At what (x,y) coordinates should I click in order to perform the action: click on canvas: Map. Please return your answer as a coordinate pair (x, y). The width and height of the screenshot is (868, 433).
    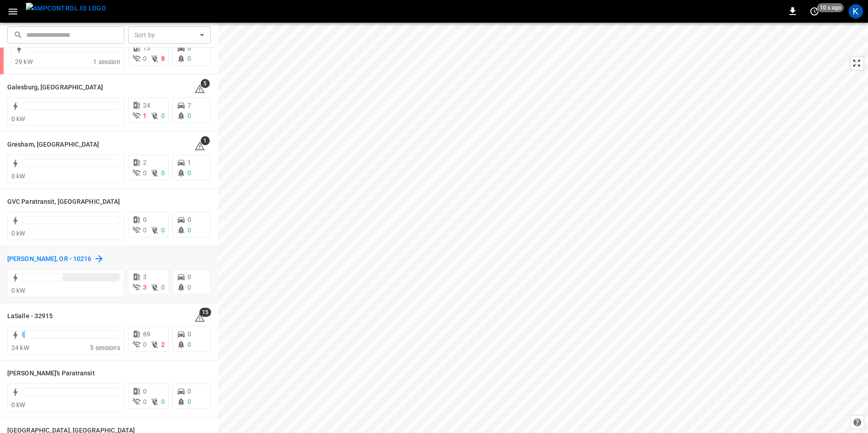
    Looking at the image, I should click on (543, 228).